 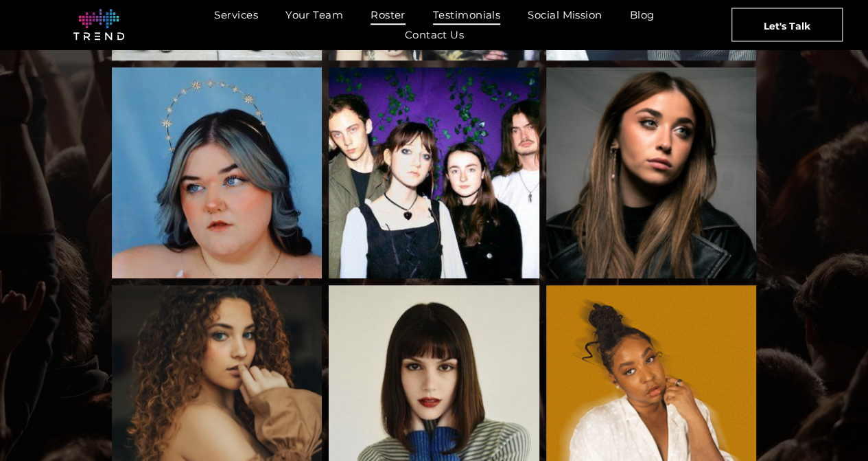 I want to click on a: Social Mission, so click(x=565, y=15).